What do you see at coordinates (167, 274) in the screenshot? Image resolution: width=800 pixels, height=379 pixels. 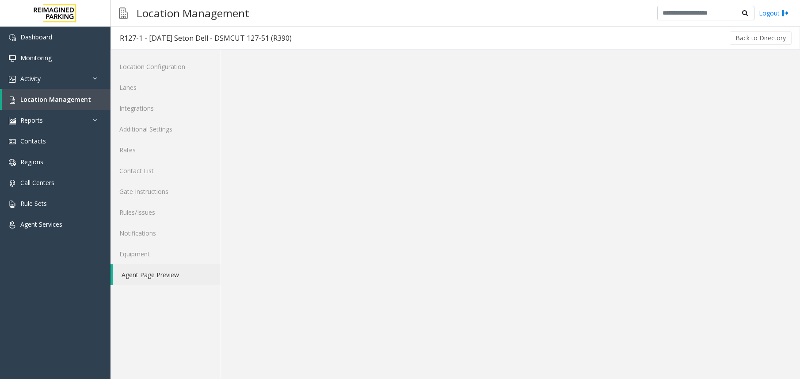 I see `a: Agent Page Preview` at bounding box center [167, 274].